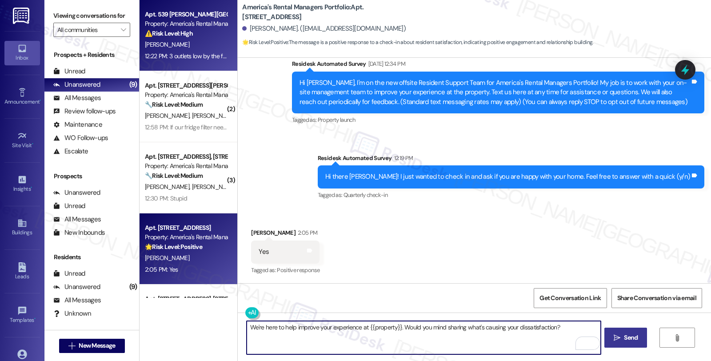  Describe the element at coordinates (22, 16) in the screenshot. I see `img: ResiDesk Logo` at that location.